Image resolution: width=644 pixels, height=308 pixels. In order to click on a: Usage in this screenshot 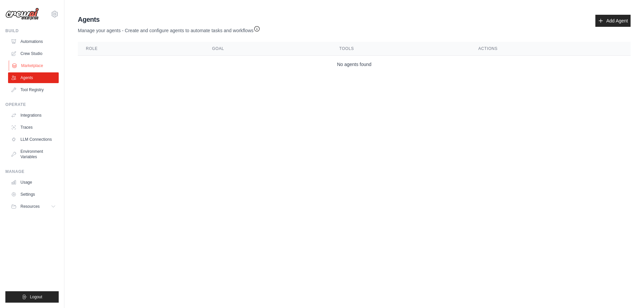, I will do `click(33, 182)`.